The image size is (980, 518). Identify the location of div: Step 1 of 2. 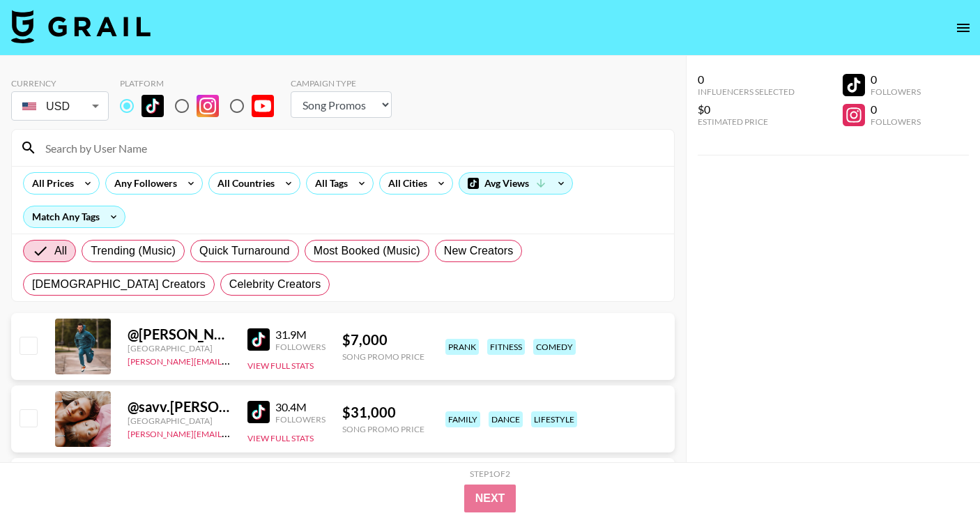
(490, 474).